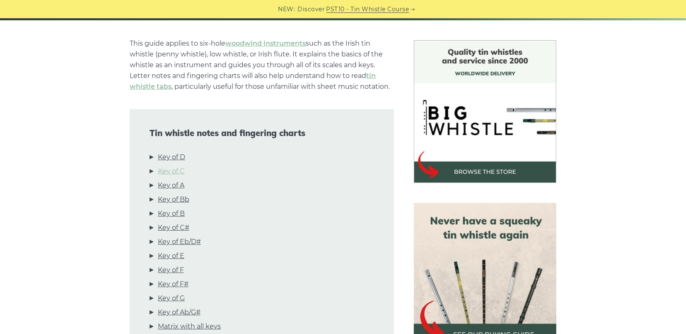 This screenshot has width=686, height=334. I want to click on a: Key of Ab/G#, so click(179, 312).